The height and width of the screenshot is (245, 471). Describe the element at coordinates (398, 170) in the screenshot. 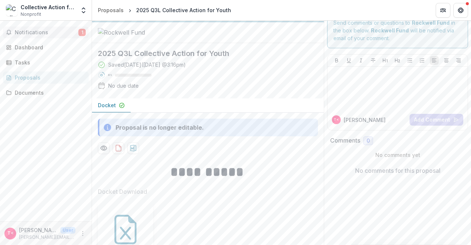

I see `p: No comments for this proposal` at that location.